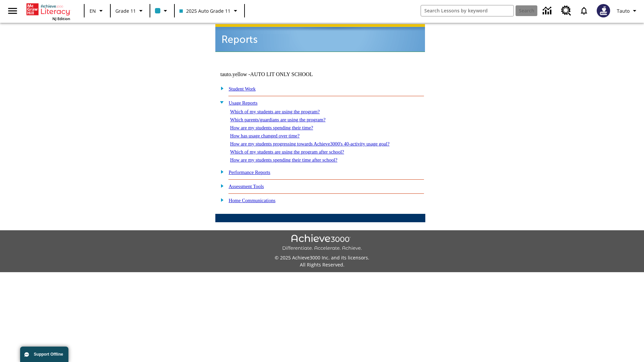  Describe the element at coordinates (320, 38) in the screenshot. I see `img: header` at that location.